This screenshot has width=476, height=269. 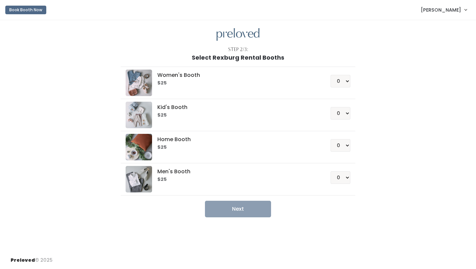 What do you see at coordinates (236, 139) in the screenshot?
I see `h5: Home Booth` at bounding box center [236, 139].